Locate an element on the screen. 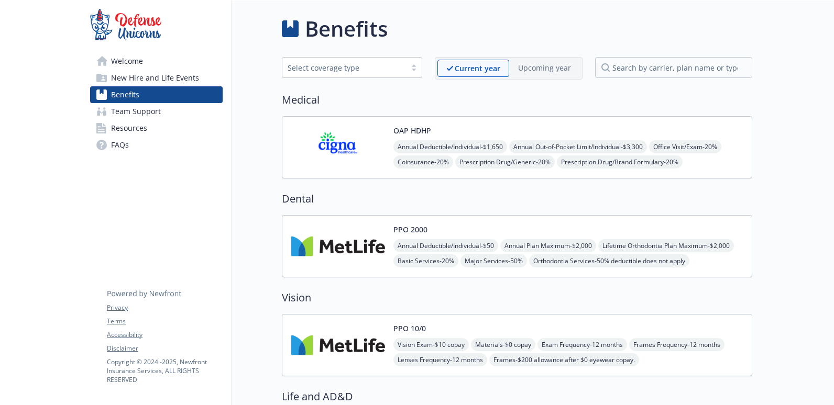 The image size is (834, 405). button: OAP HDHP is located at coordinates (412, 130).